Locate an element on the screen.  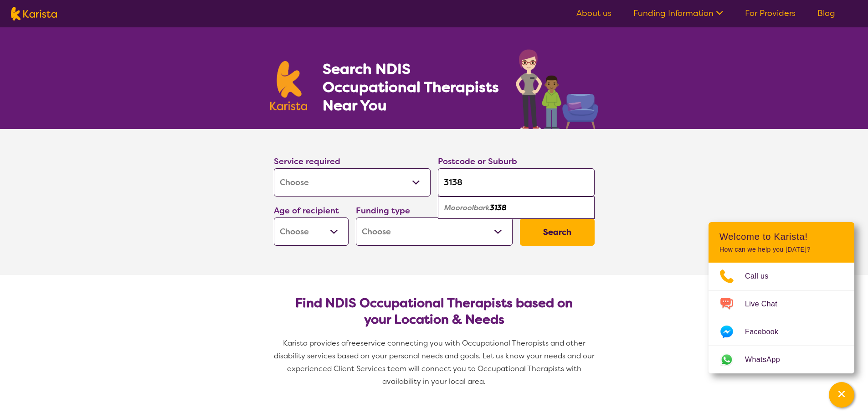
label: Service required is located at coordinates (307, 161).